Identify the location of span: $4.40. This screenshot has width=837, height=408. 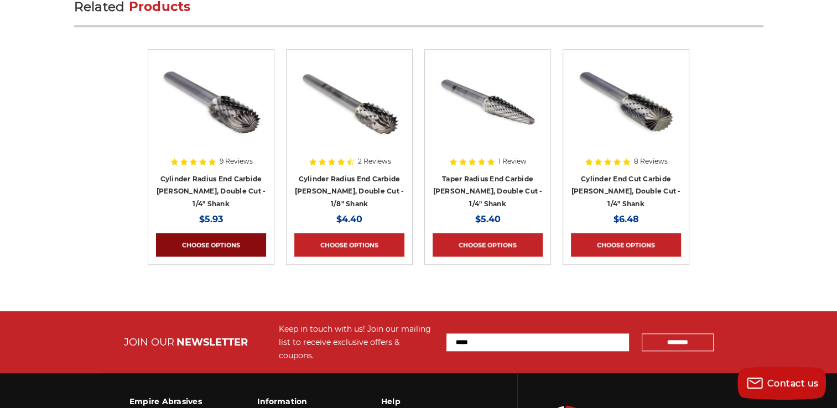
(349, 219).